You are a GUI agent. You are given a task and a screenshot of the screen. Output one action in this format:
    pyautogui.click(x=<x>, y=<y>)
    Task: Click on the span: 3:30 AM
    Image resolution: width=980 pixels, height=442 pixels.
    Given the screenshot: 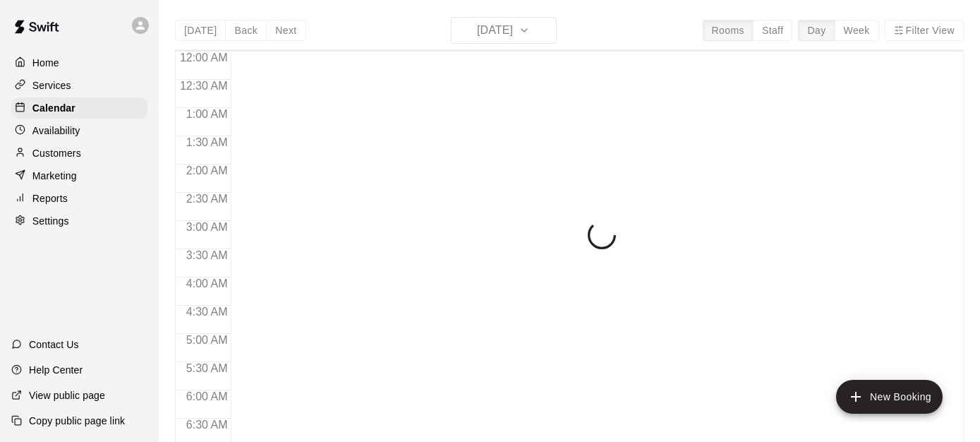 What is the action you would take?
    pyautogui.click(x=207, y=255)
    